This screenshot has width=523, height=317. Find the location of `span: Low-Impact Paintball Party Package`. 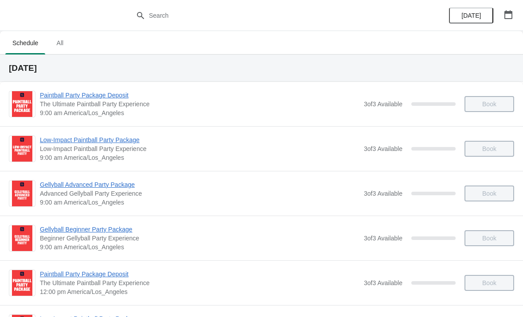

span: Low-Impact Paintball Party Package is located at coordinates (199, 140).